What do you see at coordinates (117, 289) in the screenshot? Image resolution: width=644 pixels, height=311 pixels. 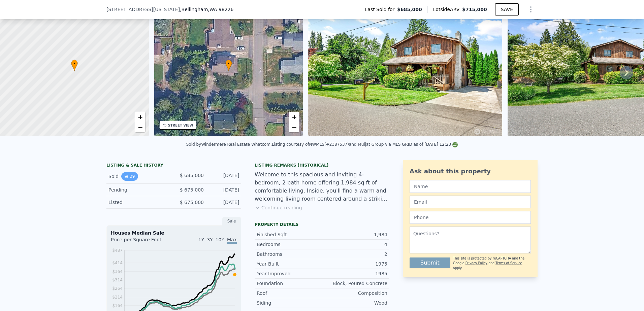 I see `tspan: $264` at bounding box center [117, 289].